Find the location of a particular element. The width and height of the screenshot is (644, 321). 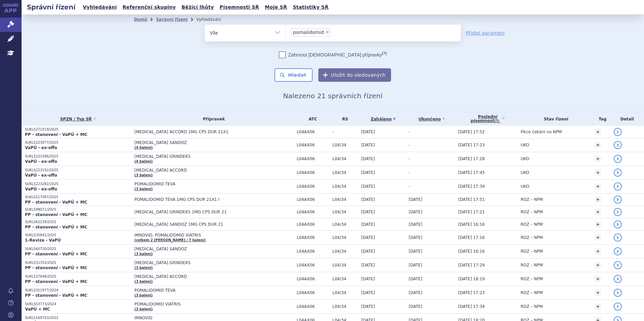

a: Správní řízení is located at coordinates (172, 19).